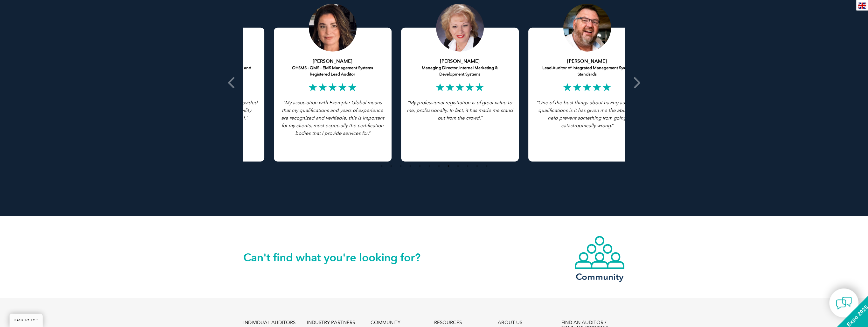 This screenshot has width=868, height=327. I want to click on button: 3 of 4, so click(401, 166).